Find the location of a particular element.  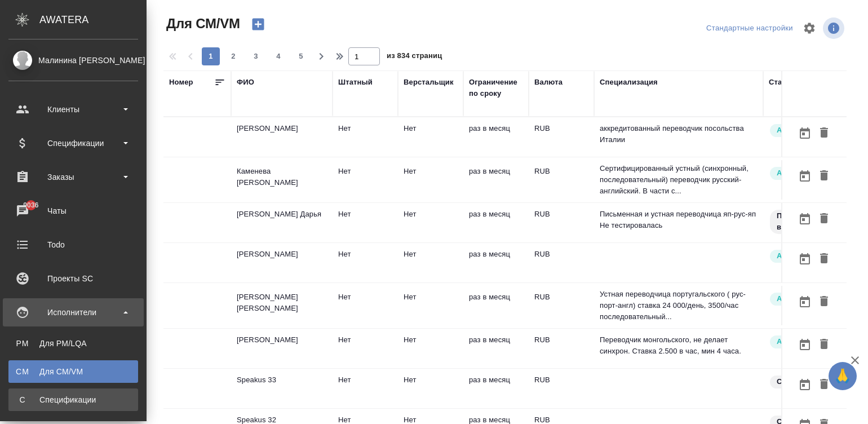

div: split button is located at coordinates (750, 28).